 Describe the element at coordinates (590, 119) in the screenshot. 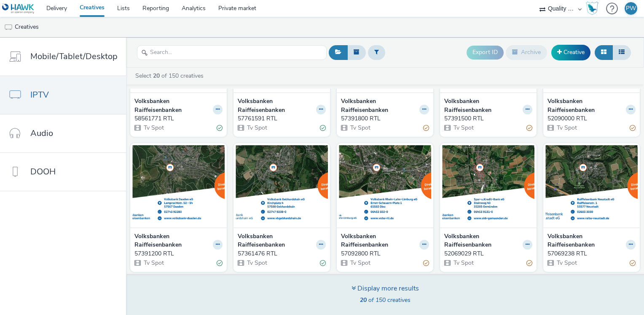

I see `div: 52090000 RTL` at that location.